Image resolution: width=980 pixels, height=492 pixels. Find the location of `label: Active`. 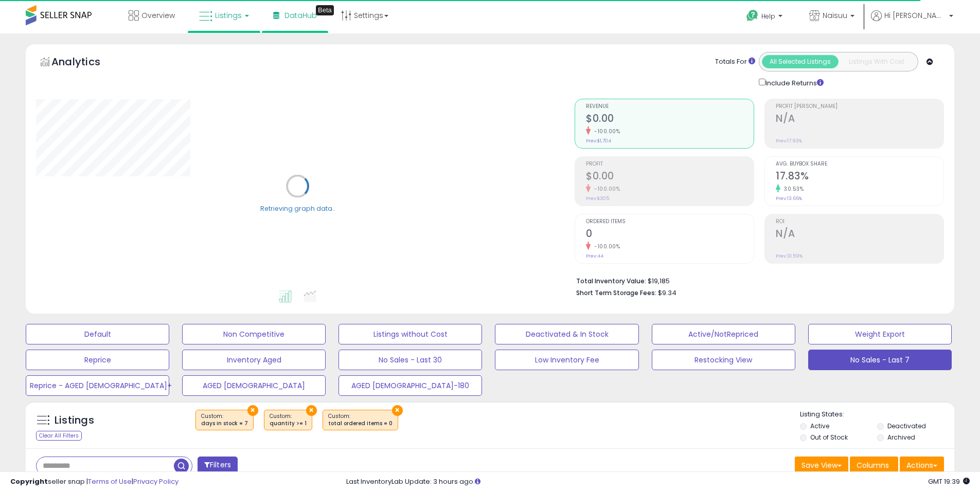

label: Active is located at coordinates (819, 426).